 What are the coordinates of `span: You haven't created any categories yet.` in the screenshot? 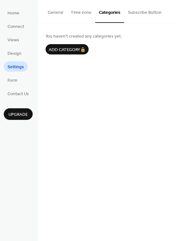 It's located at (107, 36).